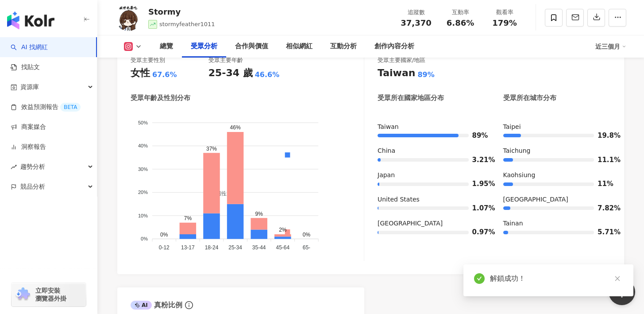  I want to click on span: 37,370, so click(416, 23).